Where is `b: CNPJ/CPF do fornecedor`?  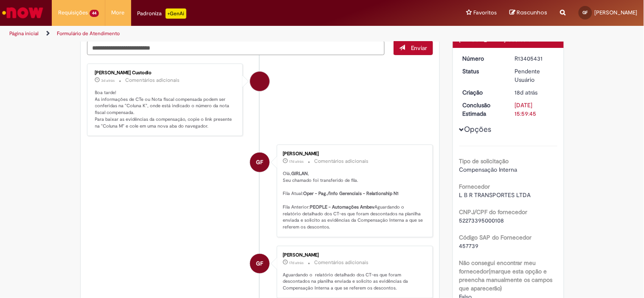 b: CNPJ/CPF do fornecedor is located at coordinates (493, 212).